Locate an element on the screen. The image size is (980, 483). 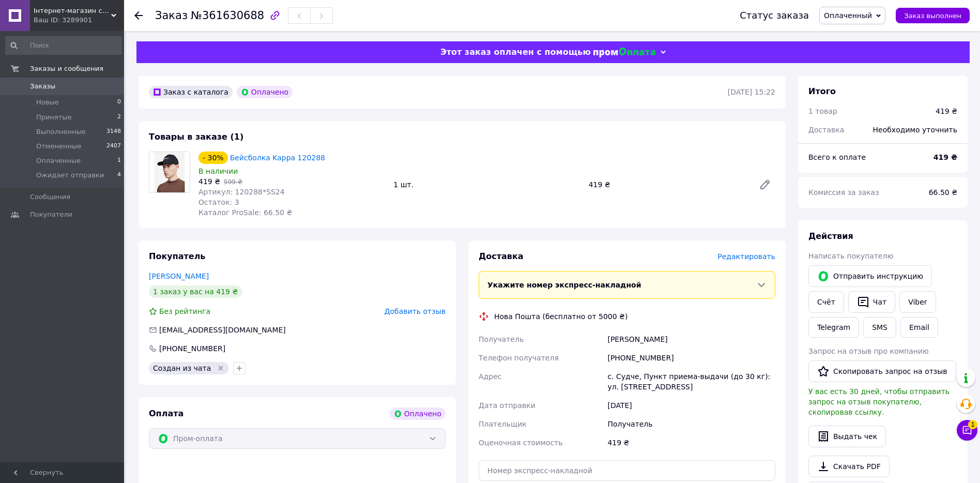
span: 4 is located at coordinates (119, 176).